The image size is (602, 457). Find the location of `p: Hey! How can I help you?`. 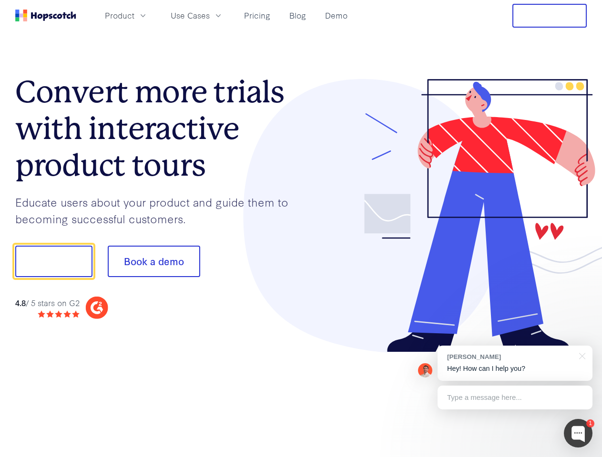

p: Hey! How can I help you? is located at coordinates (515, 369).